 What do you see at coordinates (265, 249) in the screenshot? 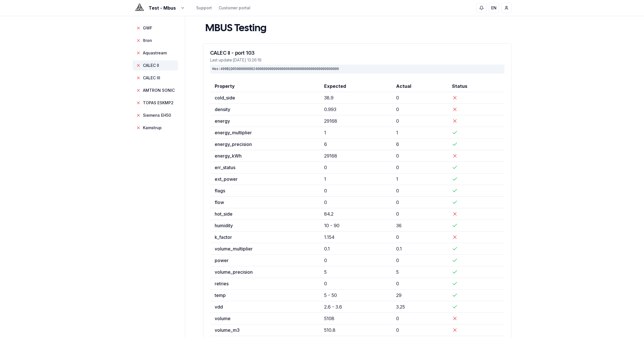
I see `td: volume_multiplier` at bounding box center [265, 249].